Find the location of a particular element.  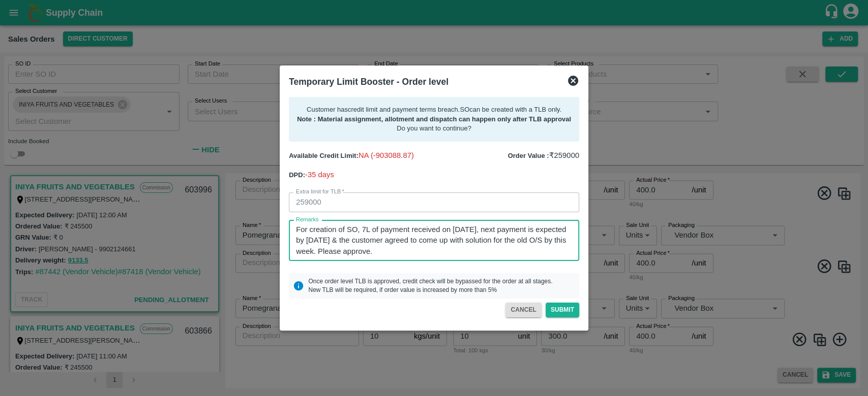

p: Note : Material assignment, allotment and dispatch can happen only after TLB approval is located at coordinates (434, 119).